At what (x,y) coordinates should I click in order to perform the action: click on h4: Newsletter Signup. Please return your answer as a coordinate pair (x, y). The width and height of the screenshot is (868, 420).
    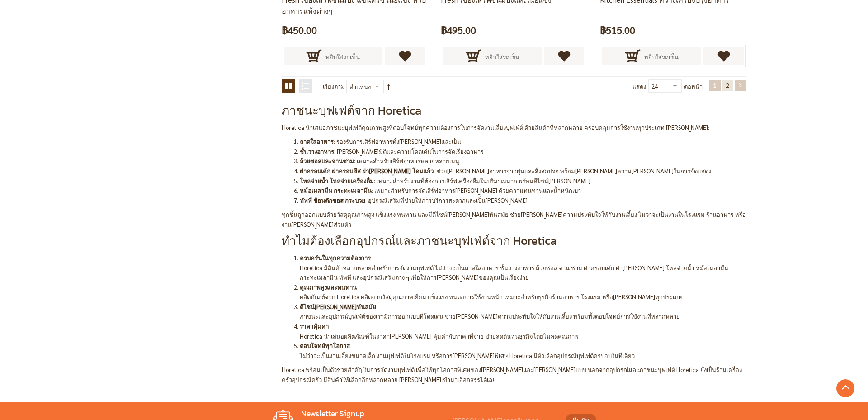
    Looking at the image, I should click on (360, 414).